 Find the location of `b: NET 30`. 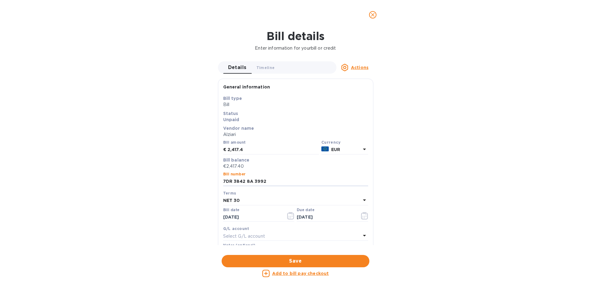

b: NET 30 is located at coordinates (231, 200).